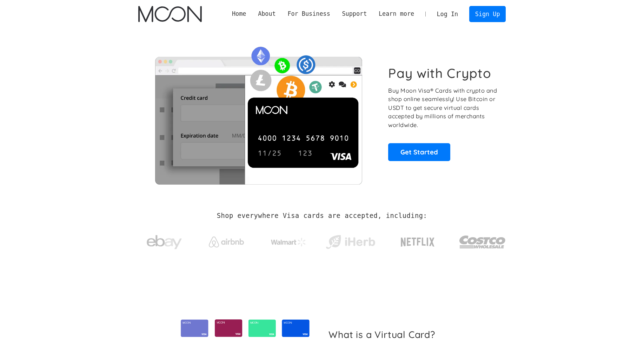 The image size is (644, 339). Describe the element at coordinates (226, 240) in the screenshot. I see `a: Airbnb` at that location.